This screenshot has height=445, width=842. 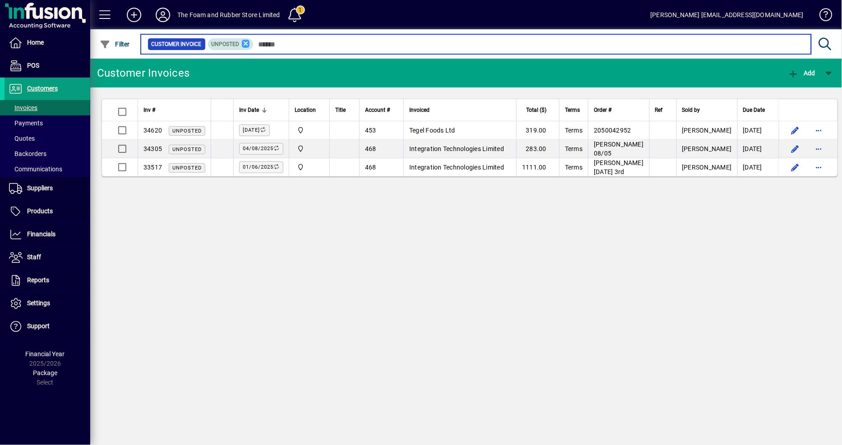 I want to click on button: Profile, so click(x=163, y=15).